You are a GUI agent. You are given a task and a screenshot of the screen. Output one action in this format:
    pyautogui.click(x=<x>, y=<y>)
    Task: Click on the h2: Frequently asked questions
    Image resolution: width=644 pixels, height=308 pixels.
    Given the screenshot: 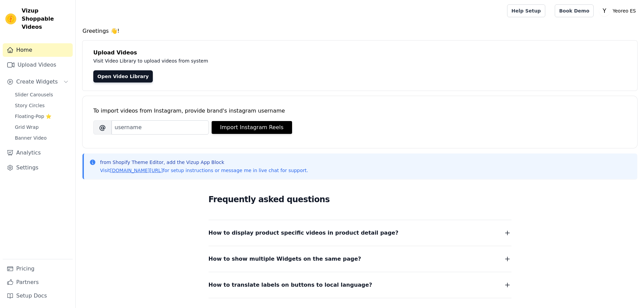 What is the action you would take?
    pyautogui.click(x=360, y=199)
    